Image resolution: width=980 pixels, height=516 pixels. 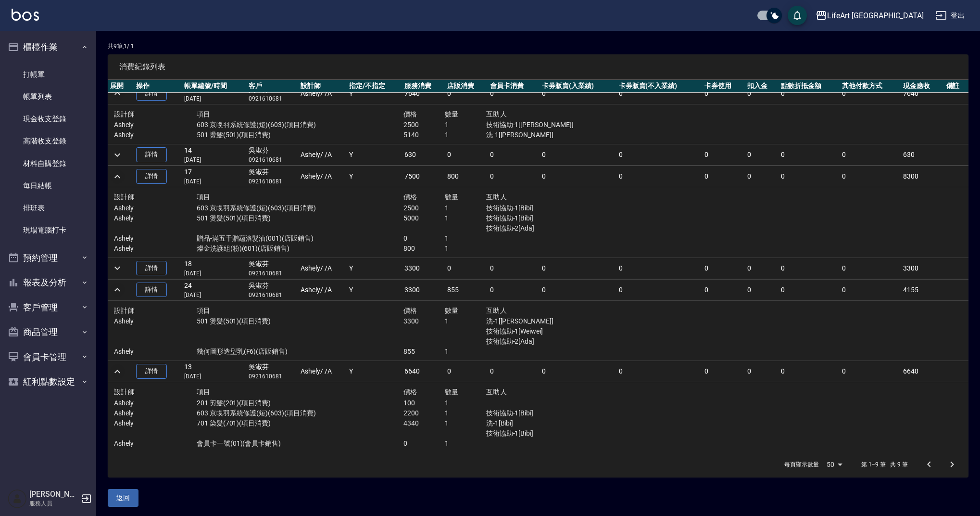 What do you see at coordinates (496, 392) in the screenshot?
I see `span: 互助人` at bounding box center [496, 392].